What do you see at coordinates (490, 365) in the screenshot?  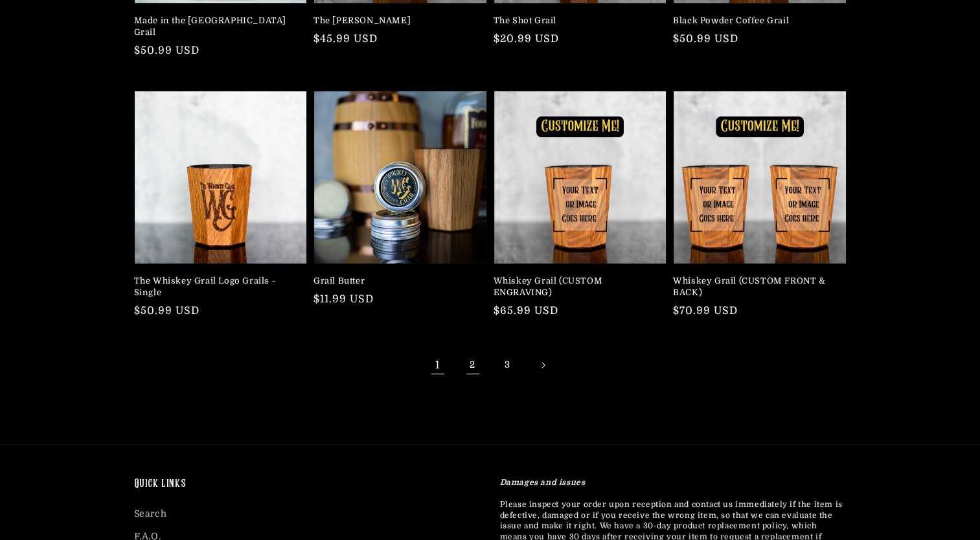 I see `nav: Pagination` at bounding box center [490, 365].